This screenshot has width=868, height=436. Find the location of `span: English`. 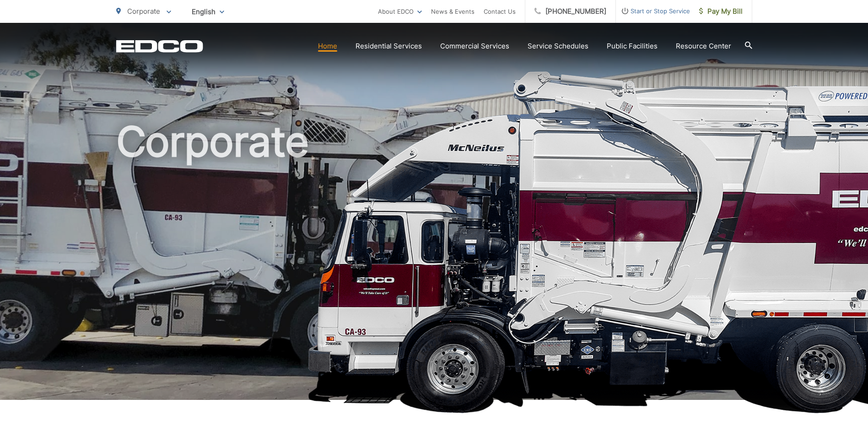

span: English is located at coordinates (208, 12).